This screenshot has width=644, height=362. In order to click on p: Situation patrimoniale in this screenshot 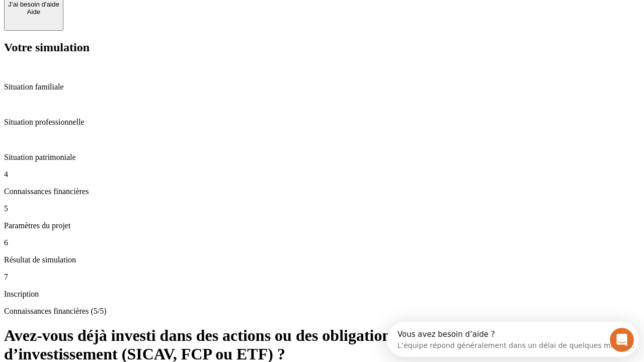, I will do `click(322, 157)`.